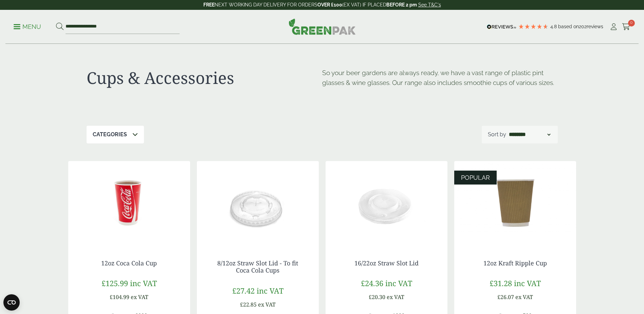  I want to click on span: £104.99, so click(120, 297).